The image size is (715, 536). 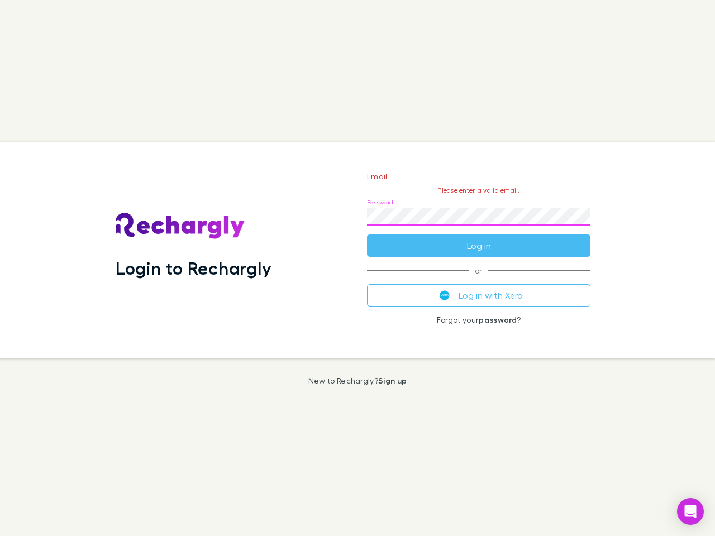 What do you see at coordinates (479, 296) in the screenshot?
I see `button: Log in with Xero` at bounding box center [479, 296].